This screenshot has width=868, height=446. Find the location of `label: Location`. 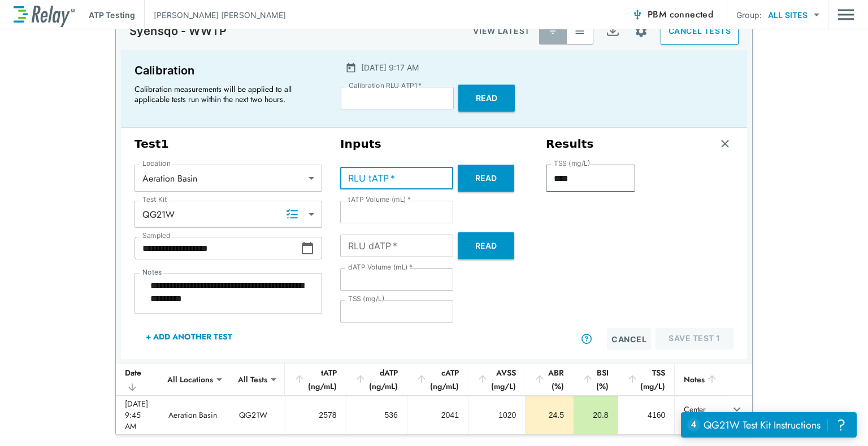

label: Location is located at coordinates (156, 164).